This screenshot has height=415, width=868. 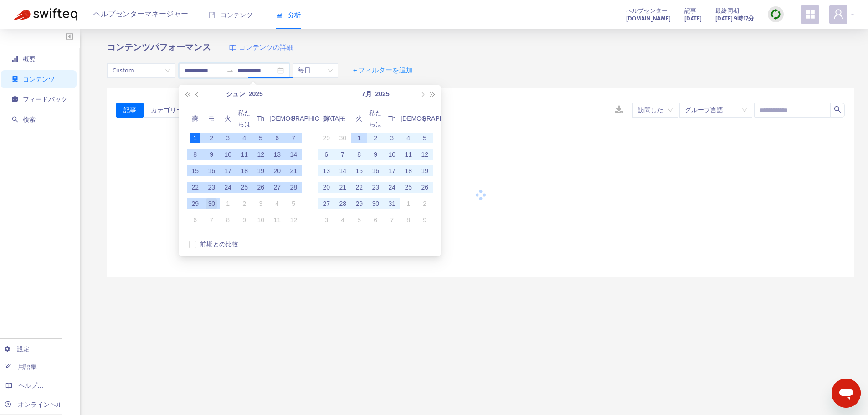 What do you see at coordinates (392, 155) in the screenshot?
I see `td: 2025-07-10` at bounding box center [392, 155].